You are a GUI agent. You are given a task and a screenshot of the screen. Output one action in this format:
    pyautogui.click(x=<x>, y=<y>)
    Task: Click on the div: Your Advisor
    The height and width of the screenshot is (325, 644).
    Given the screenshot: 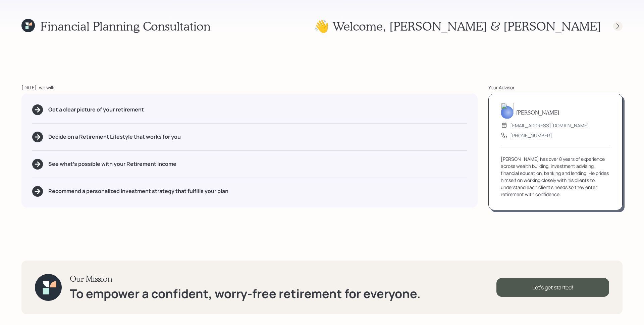 What is the action you would take?
    pyautogui.click(x=556, y=87)
    